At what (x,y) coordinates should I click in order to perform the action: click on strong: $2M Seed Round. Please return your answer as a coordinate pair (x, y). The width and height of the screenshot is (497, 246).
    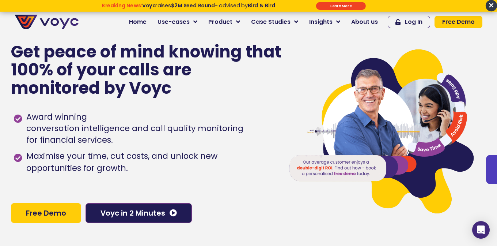
    Looking at the image, I should click on (193, 5).